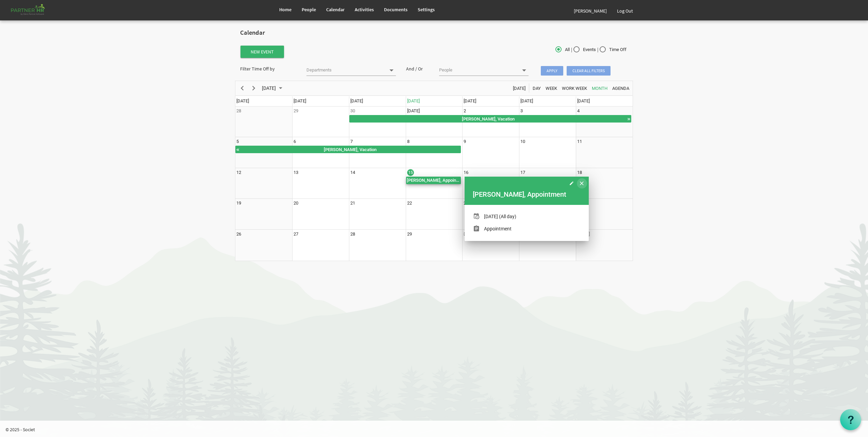 The width and height of the screenshot is (868, 437). What do you see at coordinates (523, 173) in the screenshot?
I see `div: Friday, October 17, 2025` at bounding box center [523, 173].